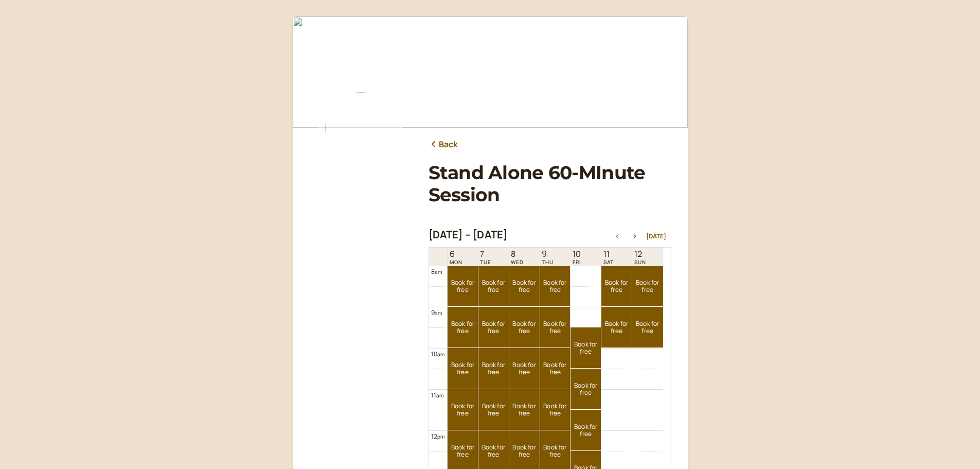  What do you see at coordinates (640, 254) in the screenshot?
I see `span: 12` at bounding box center [640, 254].